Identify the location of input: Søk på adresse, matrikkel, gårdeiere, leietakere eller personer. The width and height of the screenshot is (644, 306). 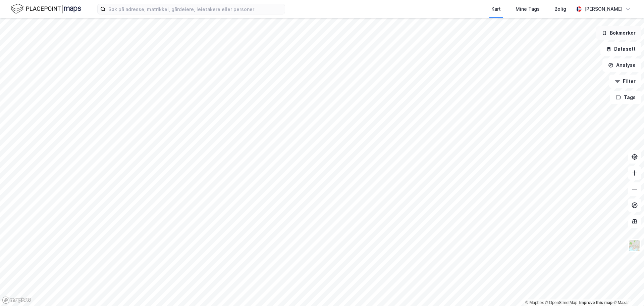
(195, 9).